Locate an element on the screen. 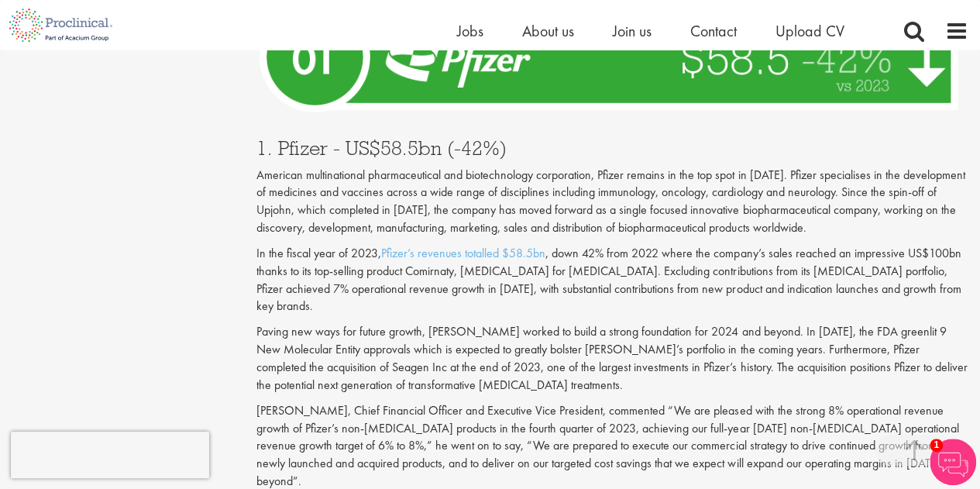  a: Pfizer’s revenues totalled $58.5bn is located at coordinates (463, 253).